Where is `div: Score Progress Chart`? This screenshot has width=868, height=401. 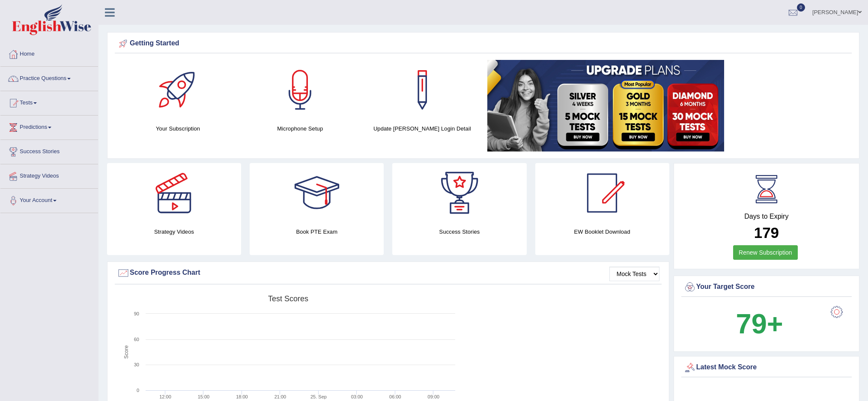
div: Score Progress Chart is located at coordinates (388, 273).